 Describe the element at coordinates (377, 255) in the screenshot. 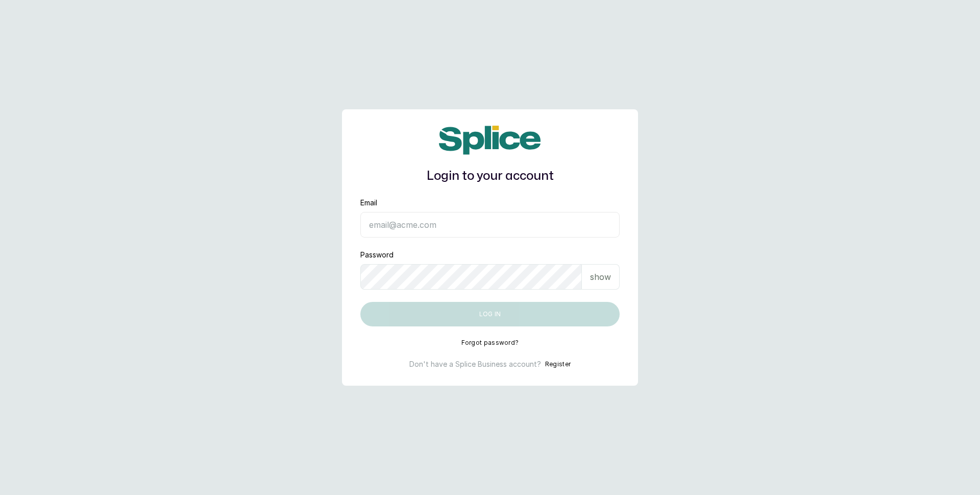

I see `label: Password` at that location.